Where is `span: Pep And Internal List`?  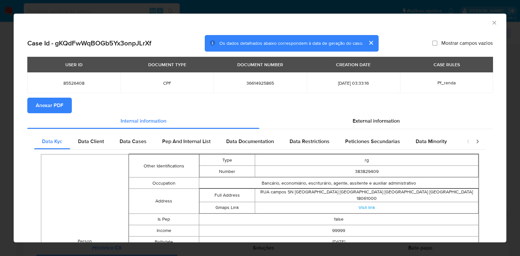
span: Pep And Internal List is located at coordinates (186, 141).